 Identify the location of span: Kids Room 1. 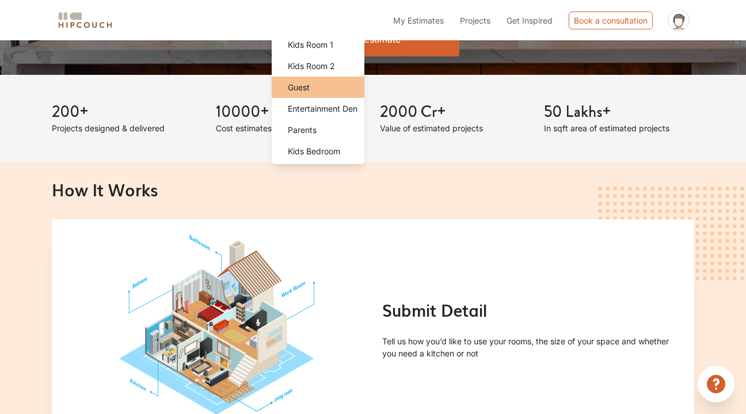
(310, 44).